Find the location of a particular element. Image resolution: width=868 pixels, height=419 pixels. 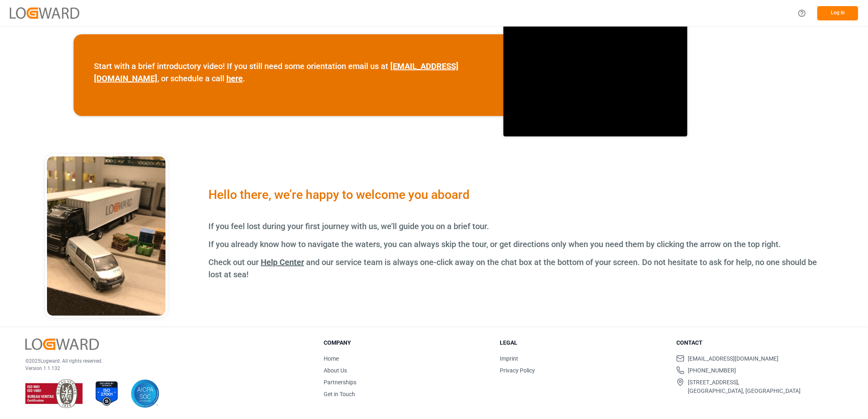

a: Get in Touch is located at coordinates (339, 394).